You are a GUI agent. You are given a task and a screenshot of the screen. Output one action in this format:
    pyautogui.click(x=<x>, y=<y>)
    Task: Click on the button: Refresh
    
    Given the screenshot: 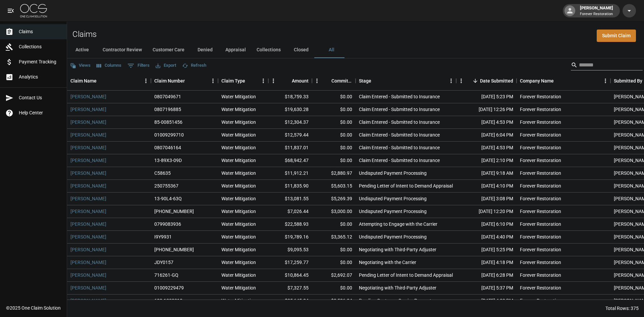 What is the action you would take?
    pyautogui.click(x=194, y=65)
    